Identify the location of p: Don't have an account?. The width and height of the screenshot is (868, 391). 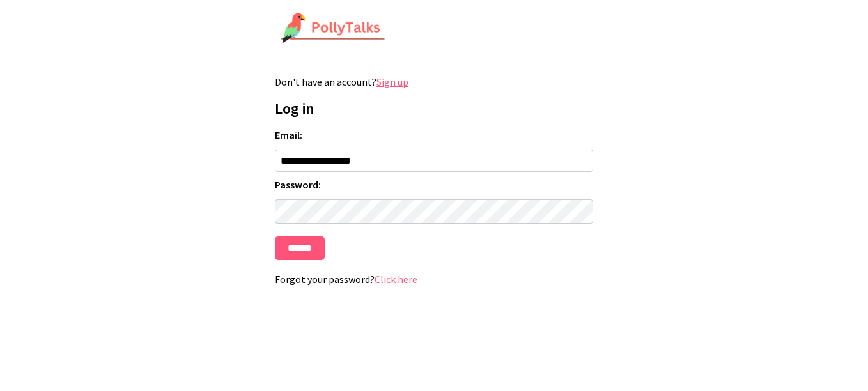
(434, 82).